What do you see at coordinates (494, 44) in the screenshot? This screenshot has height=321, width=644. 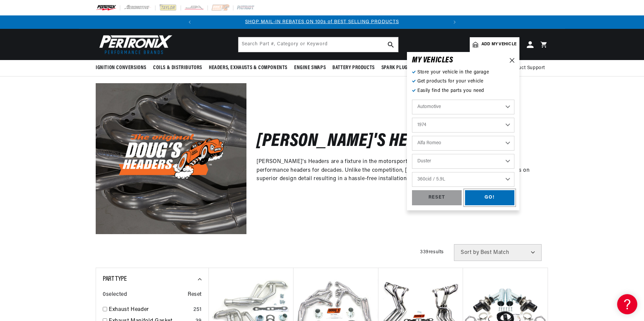 I see `a: Add my vehicle` at bounding box center [494, 44].